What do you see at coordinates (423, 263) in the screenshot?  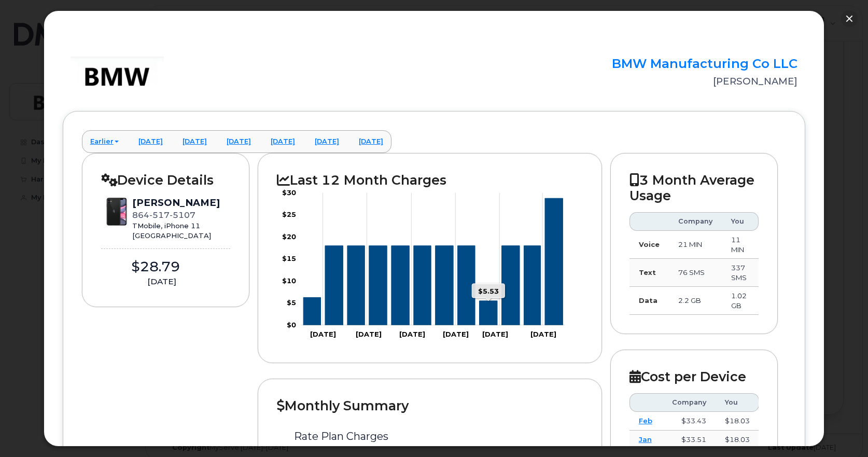 I see `g: Chart` at bounding box center [423, 263].